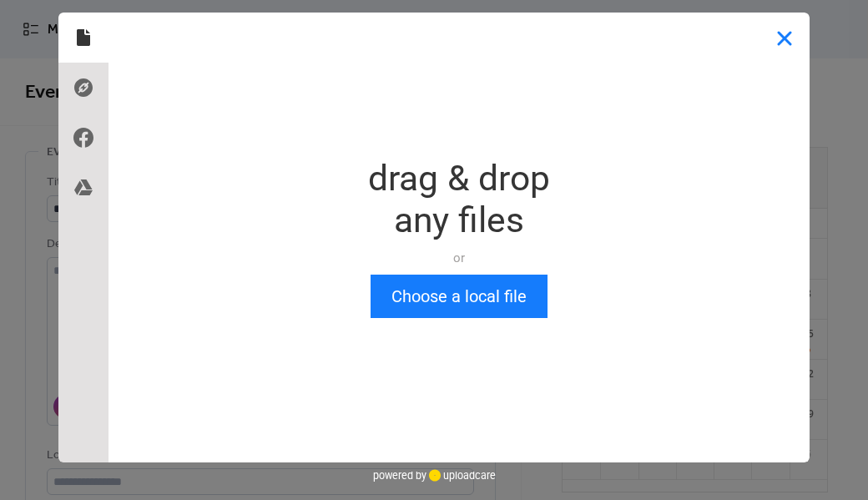 The height and width of the screenshot is (500, 868). What do you see at coordinates (434, 475) in the screenshot?
I see `div: powered by` at bounding box center [434, 475].